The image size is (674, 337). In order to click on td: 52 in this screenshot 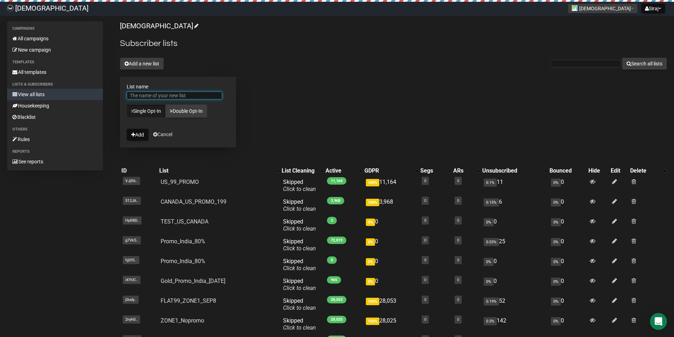, I will do `click(514, 305)`.